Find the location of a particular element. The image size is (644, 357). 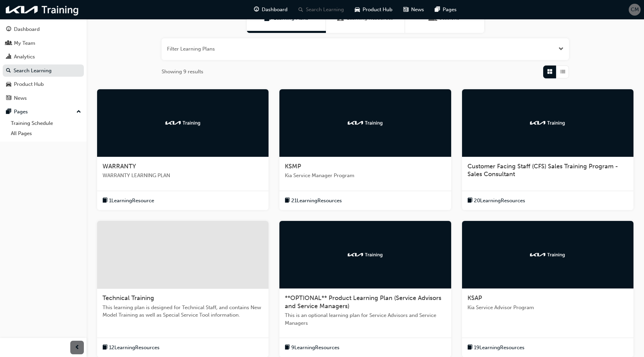

span: Learning Resources is located at coordinates (341, 18).